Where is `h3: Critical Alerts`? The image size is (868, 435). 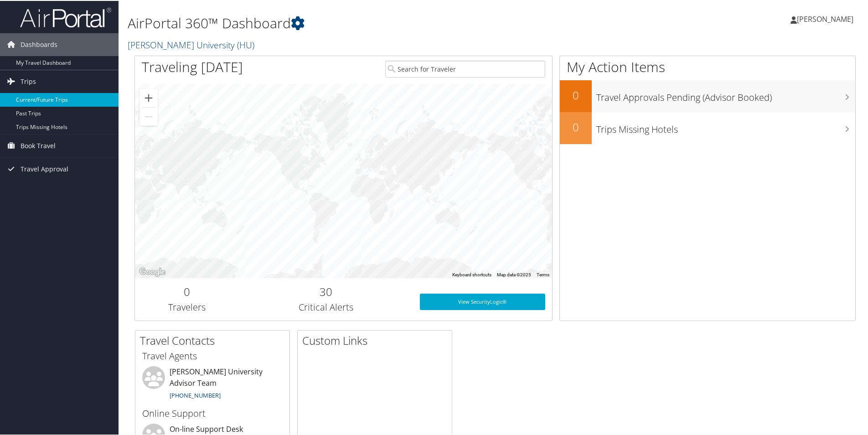 h3: Critical Alerts is located at coordinates (326, 307).